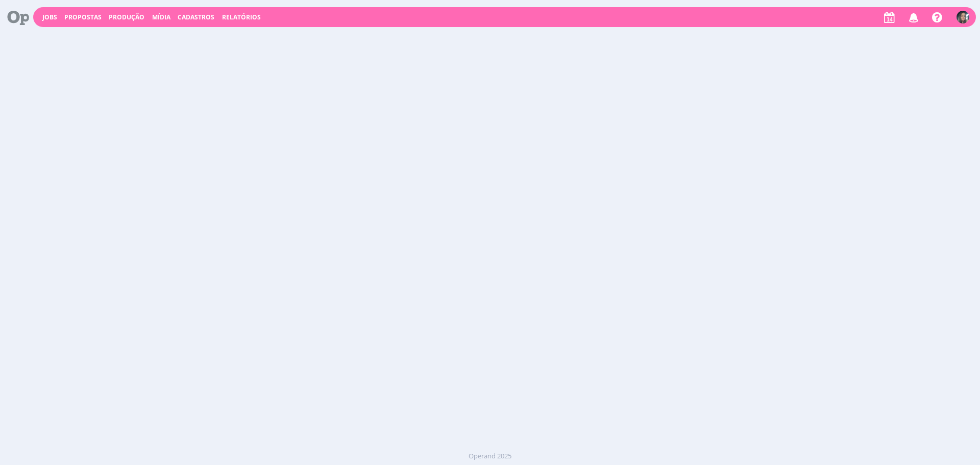 This screenshot has height=465, width=980. I want to click on button: Relatórios, so click(242, 17).